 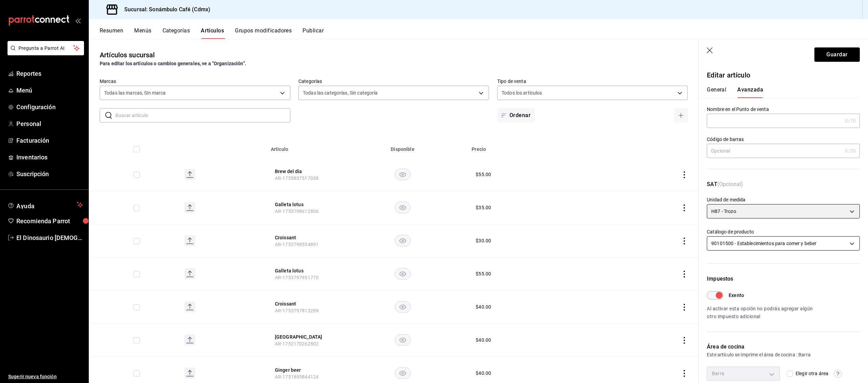 What do you see at coordinates (783, 189) in the screenshot?
I see `p: (Opcional)` at bounding box center [783, 189].